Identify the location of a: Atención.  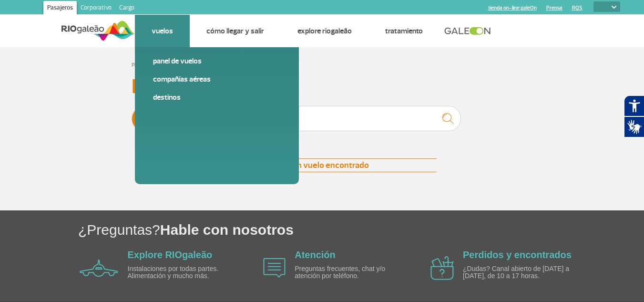
(315, 254).